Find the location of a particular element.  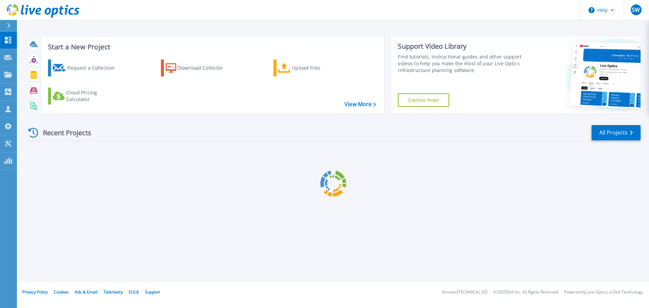

a: Upload Files is located at coordinates (311, 68).